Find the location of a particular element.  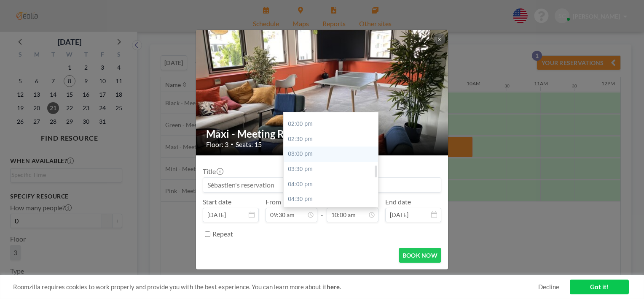

label: Repeat is located at coordinates (222, 234).